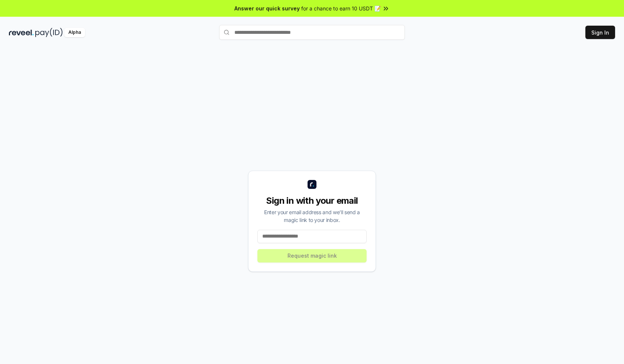  What do you see at coordinates (341, 8) in the screenshot?
I see `span: for a chance to earn 10 USDT 📝` at bounding box center [341, 8].